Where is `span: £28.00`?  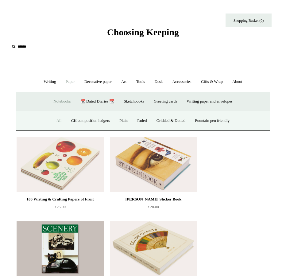
span: £28.00 is located at coordinates (153, 206).